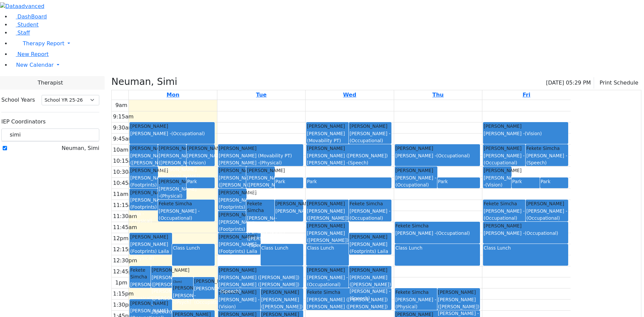 The width and height of the screenshot is (644, 317). What do you see at coordinates (35, 65) in the screenshot?
I see `span: New Calendar` at bounding box center [35, 65].